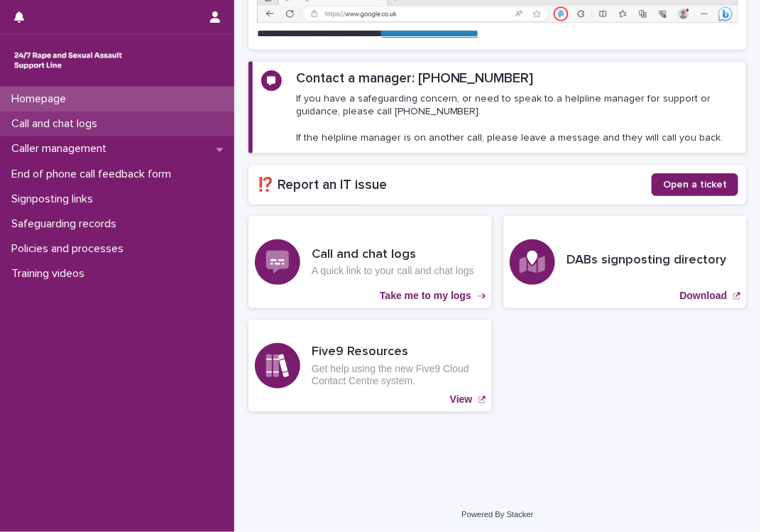 This screenshot has width=761, height=532. Describe the element at coordinates (392, 270) in the screenshot. I see `p: A quick link to your call and chat logs` at that location.